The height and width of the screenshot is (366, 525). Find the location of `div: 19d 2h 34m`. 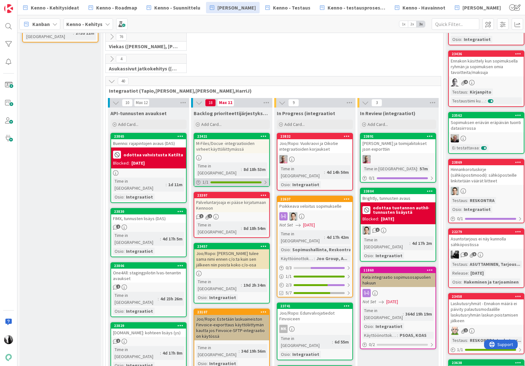

div: 19d 2h 34m is located at coordinates (255, 285).